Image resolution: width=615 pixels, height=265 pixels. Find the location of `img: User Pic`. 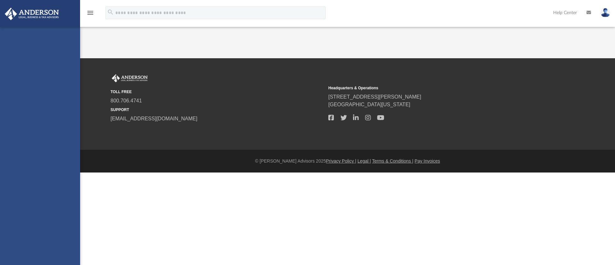

img: User Pic is located at coordinates (605, 12).